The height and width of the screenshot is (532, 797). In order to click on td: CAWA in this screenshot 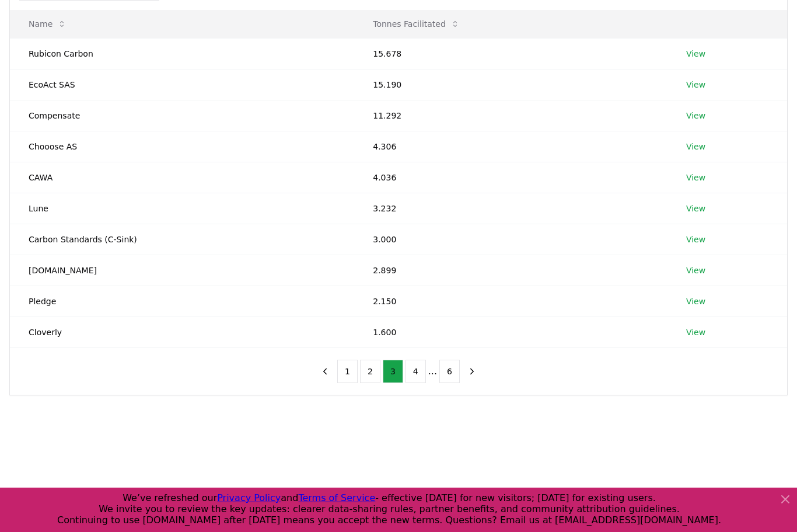, I will do `click(182, 177)`.